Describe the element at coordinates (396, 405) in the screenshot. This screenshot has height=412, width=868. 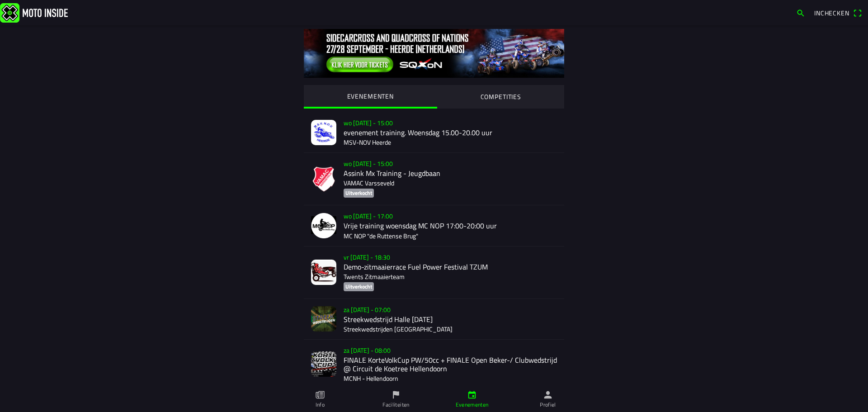
I see `ion-label: Faciliteiten` at that location.